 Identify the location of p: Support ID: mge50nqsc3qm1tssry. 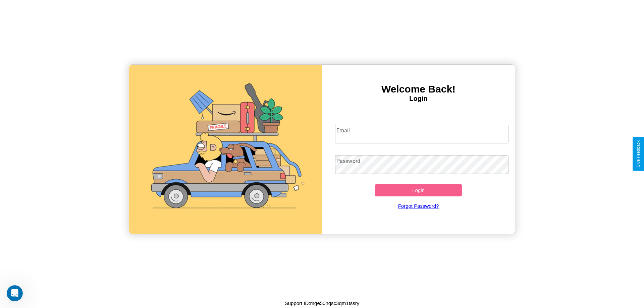
(322, 303).